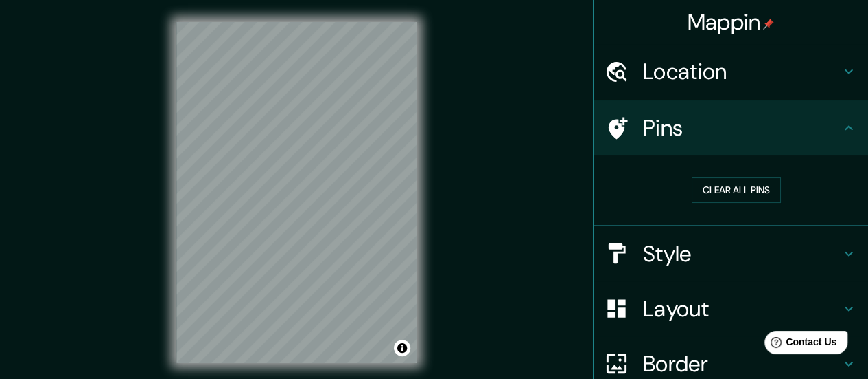 This screenshot has width=868, height=379. What do you see at coordinates (742, 364) in the screenshot?
I see `h4: Border` at bounding box center [742, 364].